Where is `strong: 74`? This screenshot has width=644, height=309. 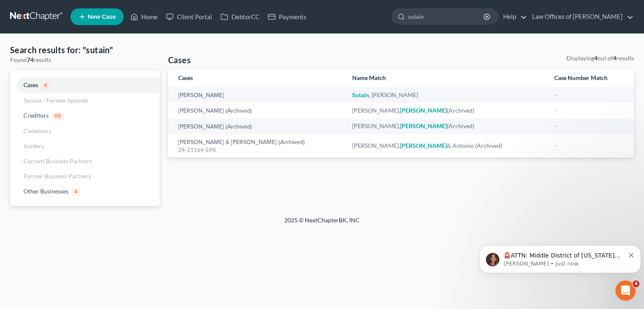
strong: 74 is located at coordinates (30, 59).